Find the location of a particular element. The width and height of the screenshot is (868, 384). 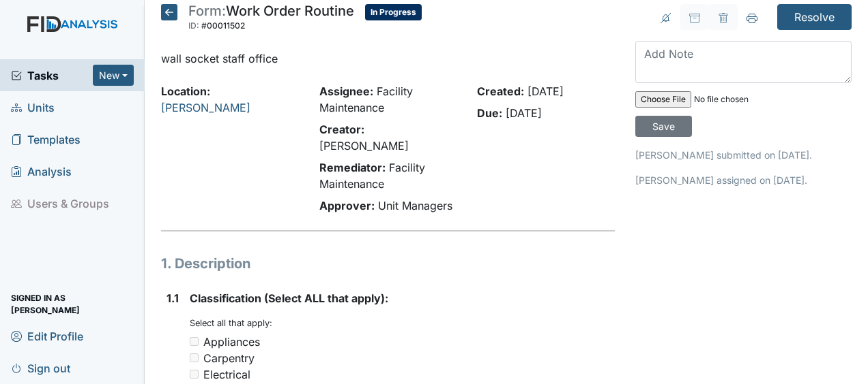

strong: Due: is located at coordinates (489, 113).